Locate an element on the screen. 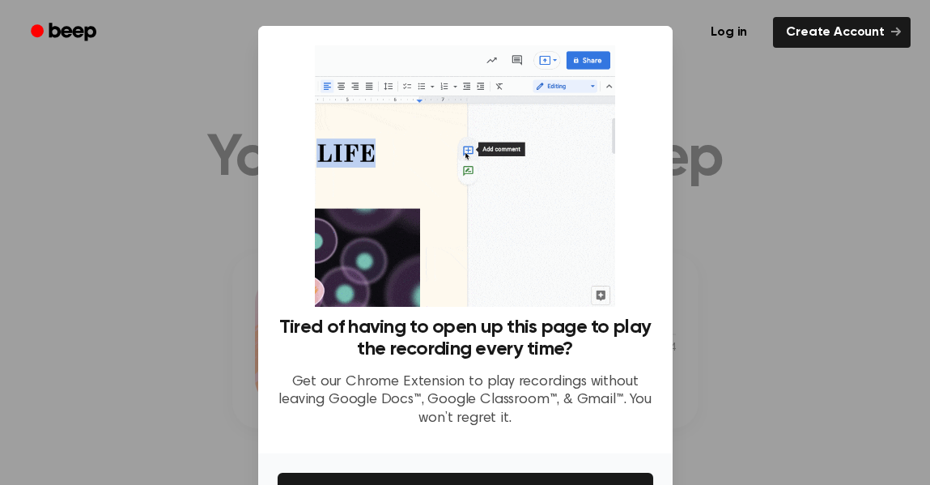 The width and height of the screenshot is (930, 485). h3: Tired of having to open up this page to play the recording every time? is located at coordinates (465, 338).